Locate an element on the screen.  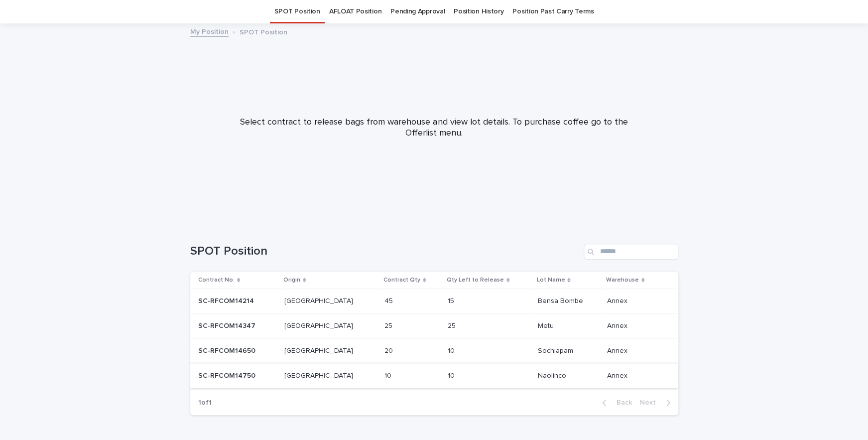
p: Origin is located at coordinates (292, 280).